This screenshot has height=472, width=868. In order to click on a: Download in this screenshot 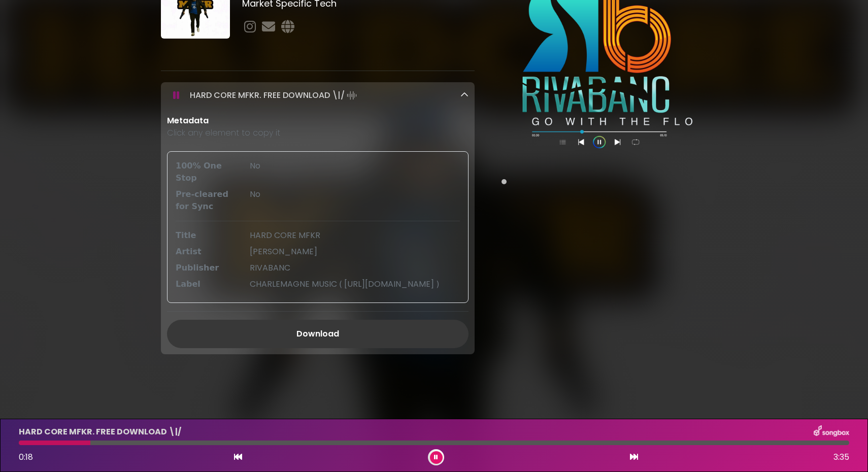, I will do `click(318, 334)`.